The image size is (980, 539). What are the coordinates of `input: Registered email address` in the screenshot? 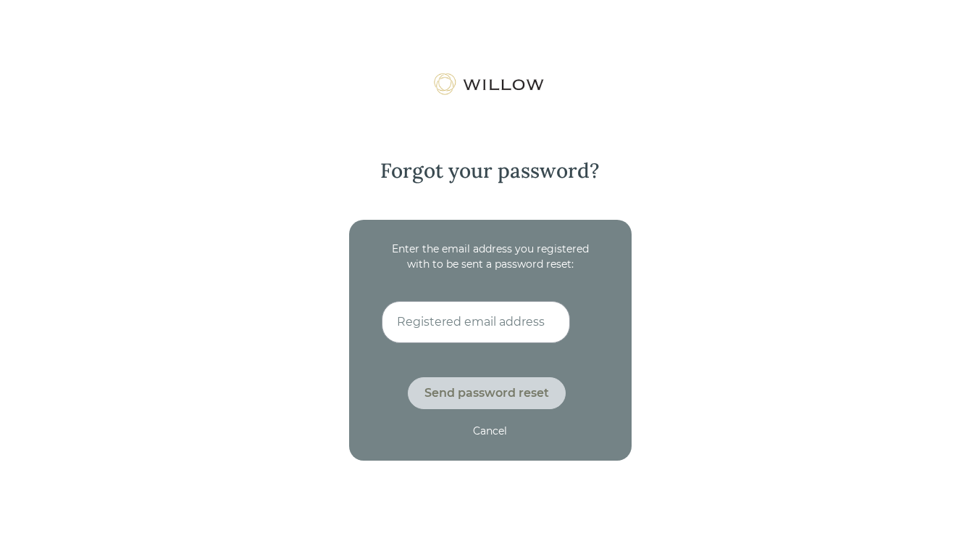 It's located at (476, 322).